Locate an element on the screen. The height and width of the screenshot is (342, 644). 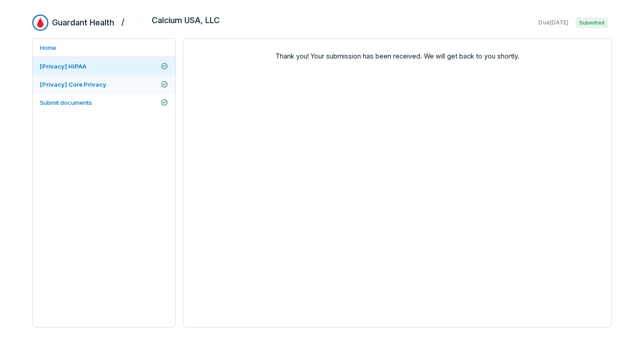
h2: Calcium USA, LLC is located at coordinates (185, 21).